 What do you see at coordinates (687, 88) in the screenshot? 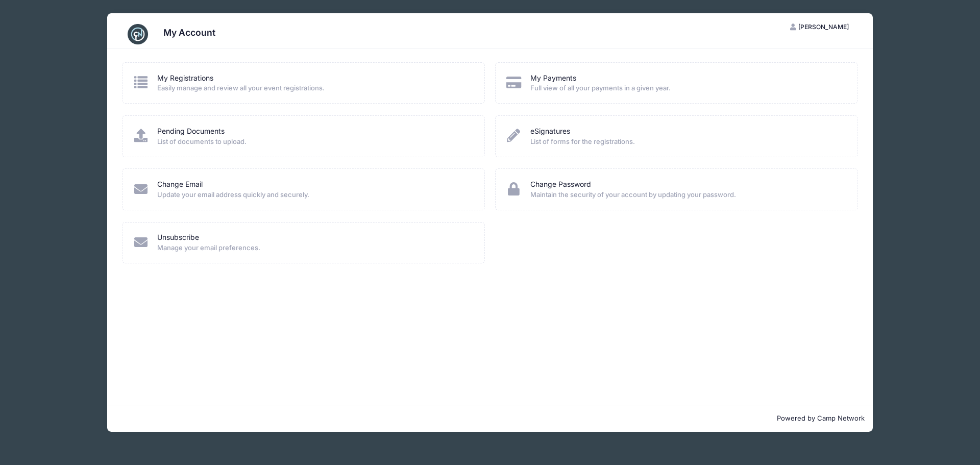
I see `span: Full view of all your payments in a given year.` at bounding box center [687, 88].